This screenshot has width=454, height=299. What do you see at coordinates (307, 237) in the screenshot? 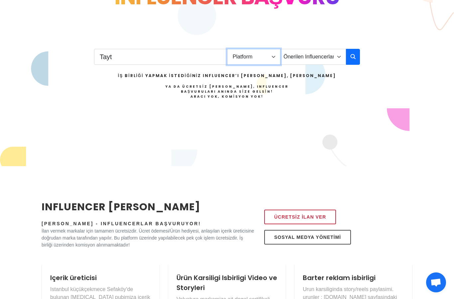
I see `span: Sosyal Medya Yönetimi` at bounding box center [307, 237].